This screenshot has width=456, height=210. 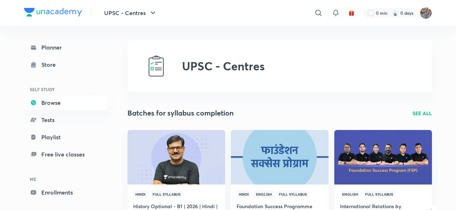 I want to click on img: Gangesh Yadav, so click(x=426, y=13).